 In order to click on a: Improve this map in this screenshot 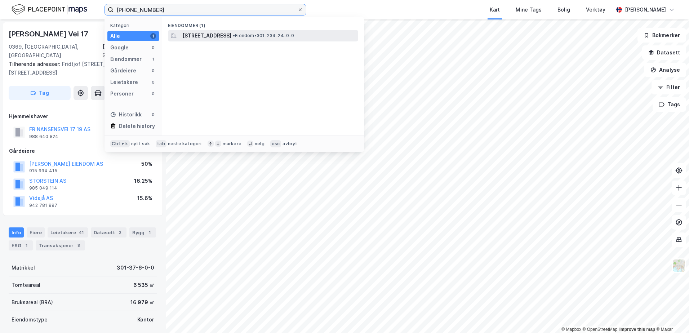, I will do `click(637, 329)`.